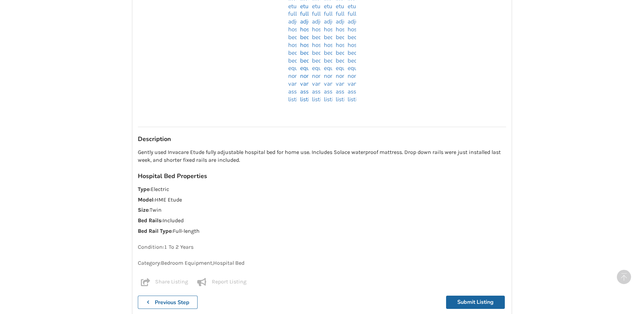  I want to click on strong: Bed Rail Type, so click(155, 231).